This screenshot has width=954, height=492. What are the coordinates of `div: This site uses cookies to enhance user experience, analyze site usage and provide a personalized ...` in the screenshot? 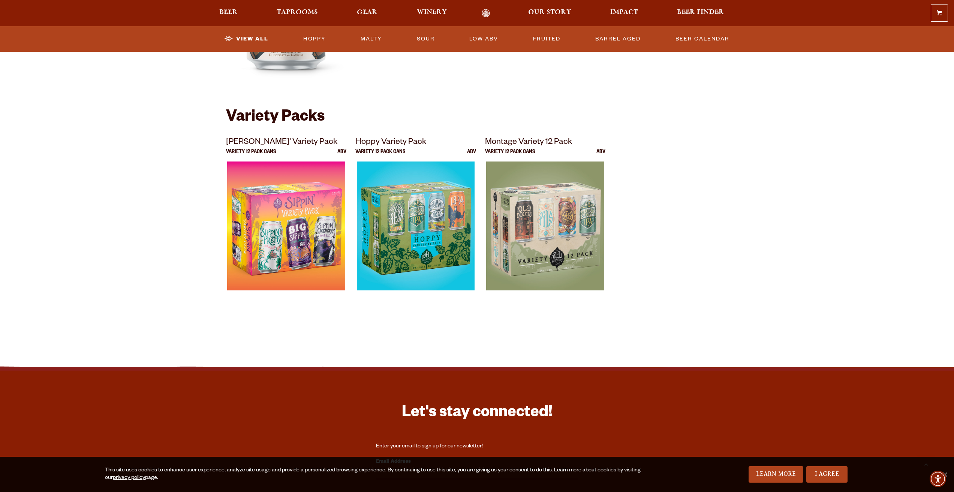 It's located at (380, 474).